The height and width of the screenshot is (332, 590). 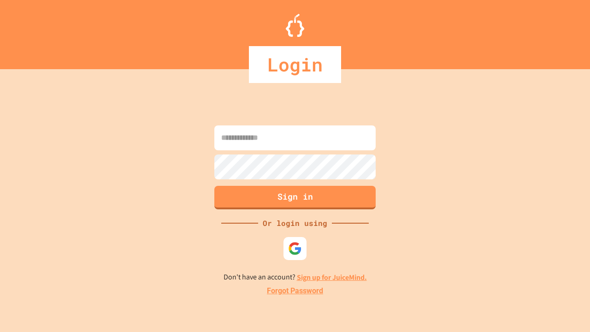 What do you see at coordinates (295, 291) in the screenshot?
I see `a: Forgot Password` at bounding box center [295, 291].